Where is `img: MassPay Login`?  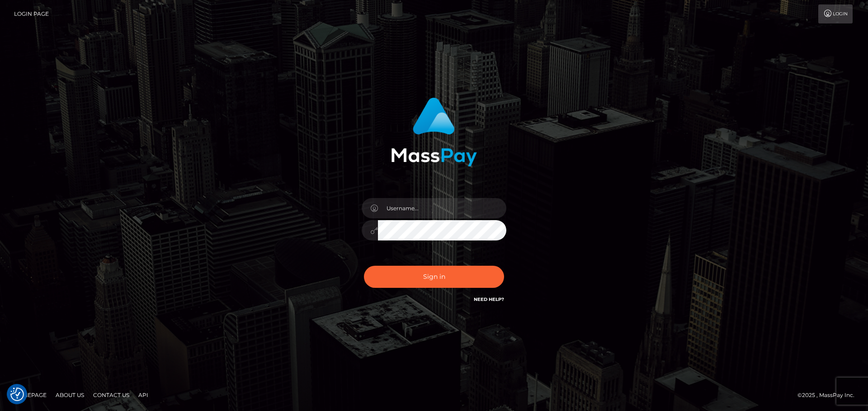
img: MassPay Login is located at coordinates (434, 132).